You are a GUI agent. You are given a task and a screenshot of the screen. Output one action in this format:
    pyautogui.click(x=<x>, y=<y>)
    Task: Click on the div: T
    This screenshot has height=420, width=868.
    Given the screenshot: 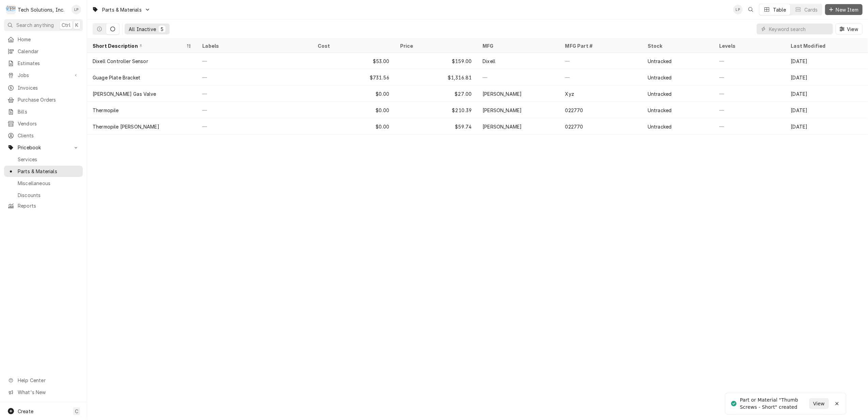 What is the action you would take?
    pyautogui.click(x=11, y=9)
    